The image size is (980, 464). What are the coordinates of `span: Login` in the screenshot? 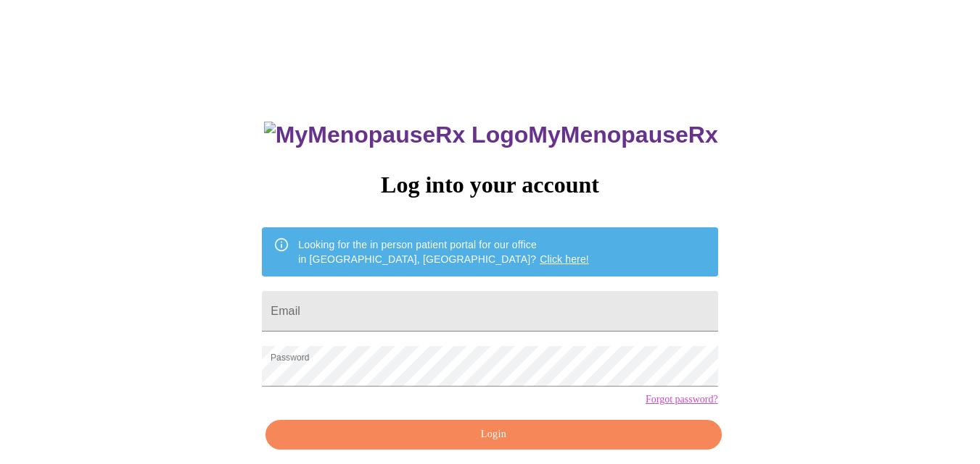 It's located at (493, 435).